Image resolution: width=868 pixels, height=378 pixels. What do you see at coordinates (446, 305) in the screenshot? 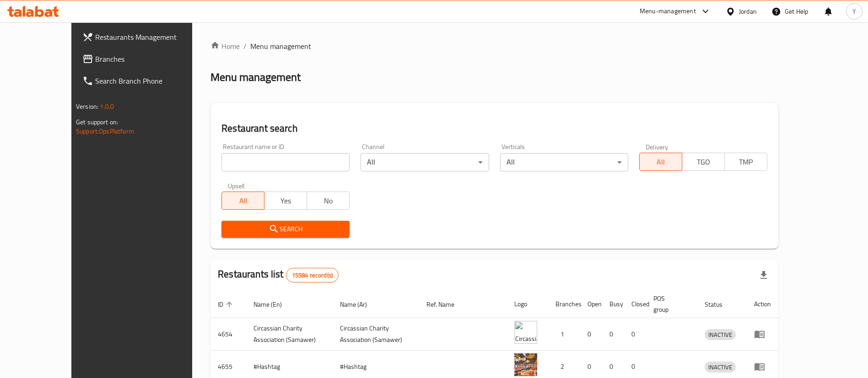
I see `span: Ref. Name` at bounding box center [446, 305].